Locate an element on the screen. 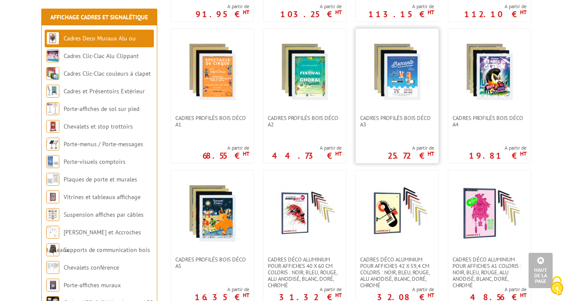  p: 19.81 € is located at coordinates (497, 155).